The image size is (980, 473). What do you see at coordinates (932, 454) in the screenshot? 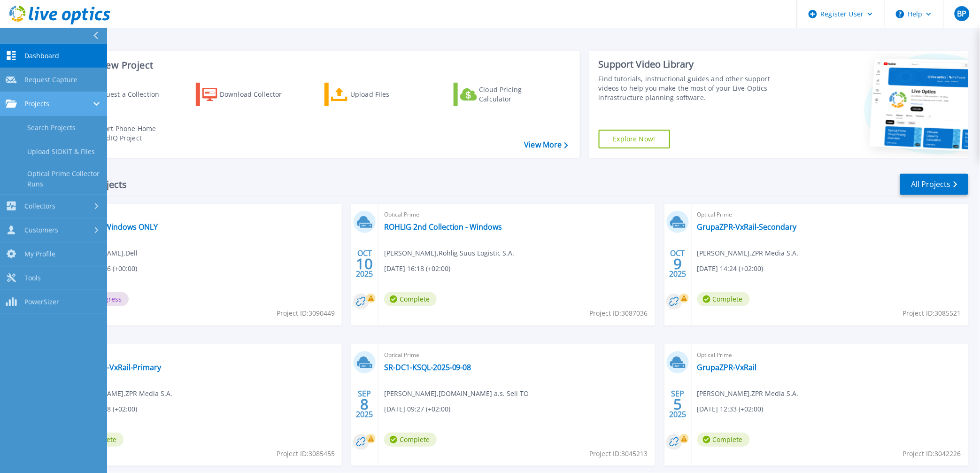
I see `span: Project ID: 3042226` at bounding box center [932, 454].